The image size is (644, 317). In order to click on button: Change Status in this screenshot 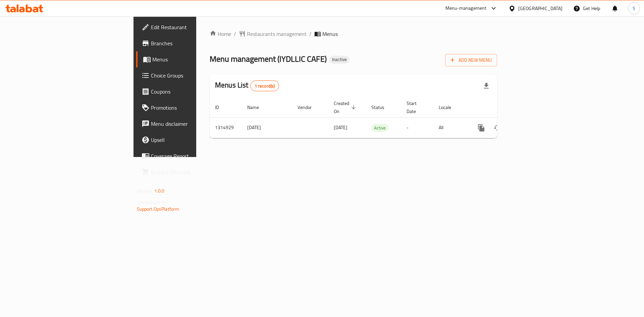, I will do `click(498, 128)`.